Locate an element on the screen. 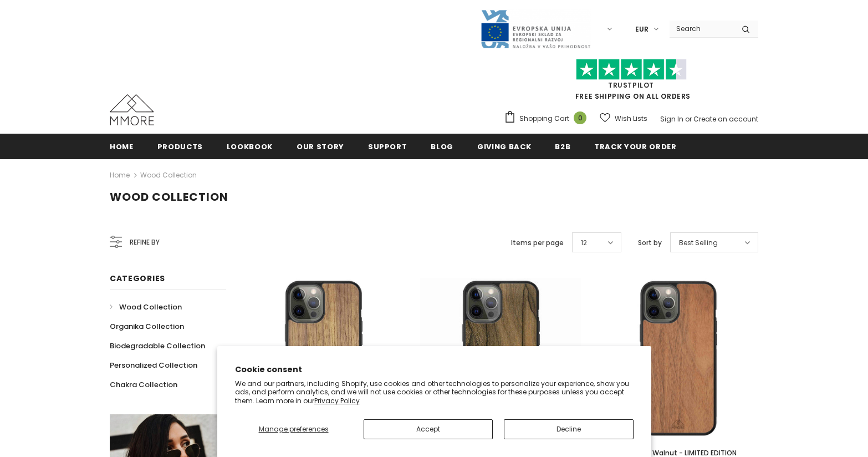 The width and height of the screenshot is (868, 457). label: Items per page is located at coordinates (537, 243).